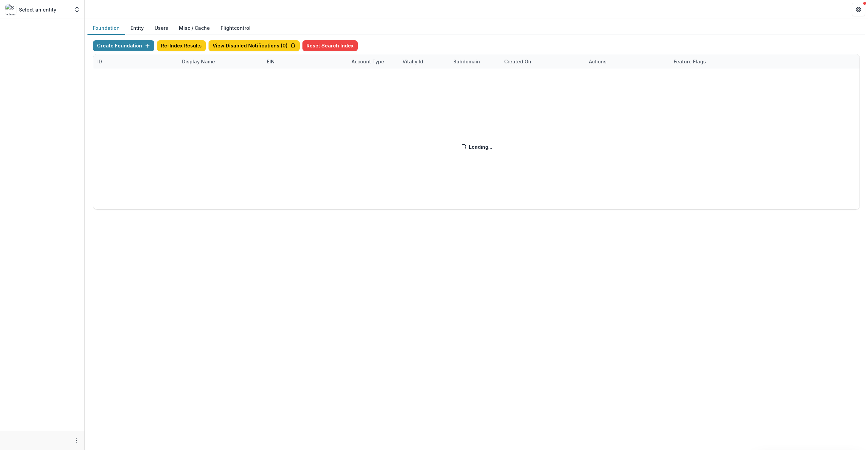 The width and height of the screenshot is (868, 450). I want to click on img: Select an entity, so click(11, 9).